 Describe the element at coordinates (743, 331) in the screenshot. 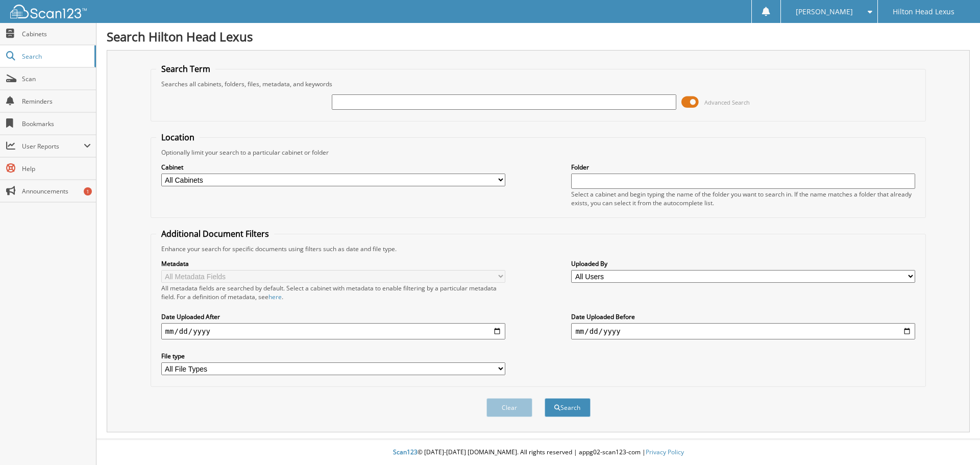

I see `input: end` at that location.